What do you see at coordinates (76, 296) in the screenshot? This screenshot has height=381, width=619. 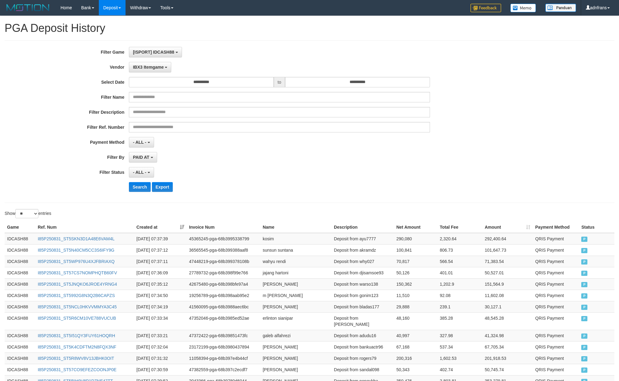 I see `a: I85P250831_ST5992G8N3Q2B6CAPZS` at bounding box center [76, 296].